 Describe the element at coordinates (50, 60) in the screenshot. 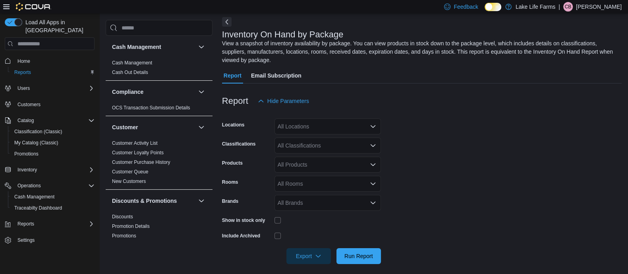

I see `button: Home` at that location.